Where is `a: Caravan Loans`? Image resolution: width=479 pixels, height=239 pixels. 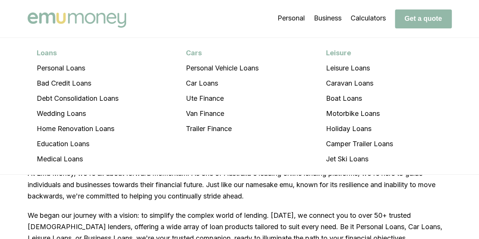 a: Caravan Loans is located at coordinates (359, 83).